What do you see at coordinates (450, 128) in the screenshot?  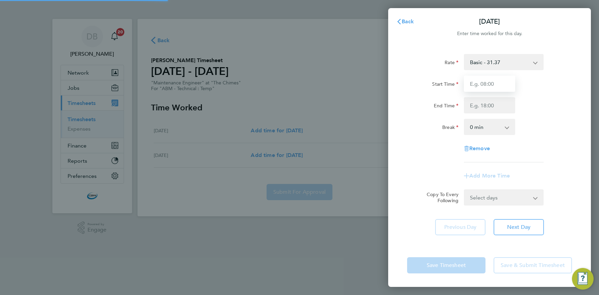 I see `label: Break` at bounding box center [450, 128].